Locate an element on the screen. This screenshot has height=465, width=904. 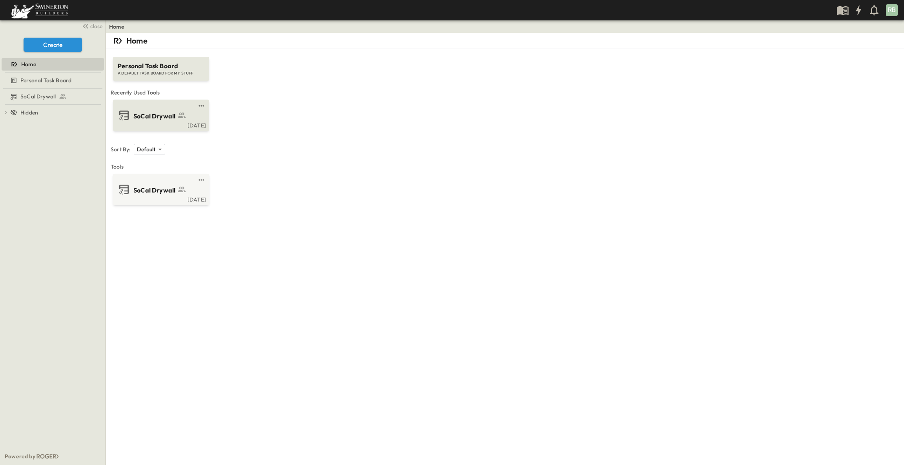
button: close is located at coordinates (91, 26).